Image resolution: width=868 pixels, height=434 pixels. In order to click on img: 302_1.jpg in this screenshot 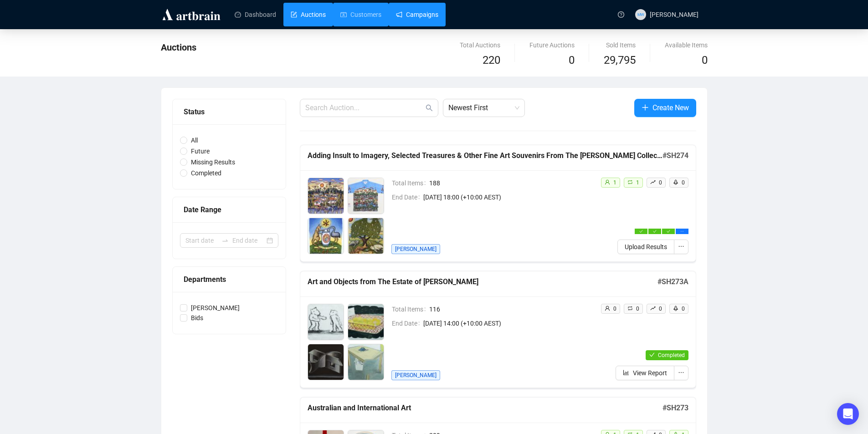, I will do `click(326, 362)`.